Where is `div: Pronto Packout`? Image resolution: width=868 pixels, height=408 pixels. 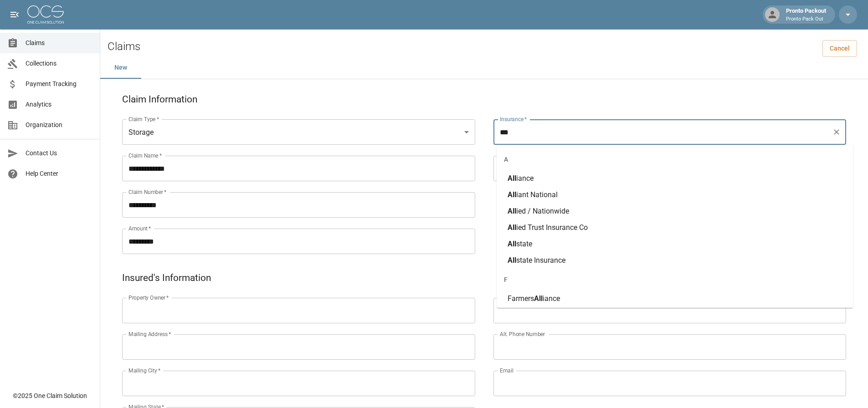 div: Pronto Packout is located at coordinates (806, 15).